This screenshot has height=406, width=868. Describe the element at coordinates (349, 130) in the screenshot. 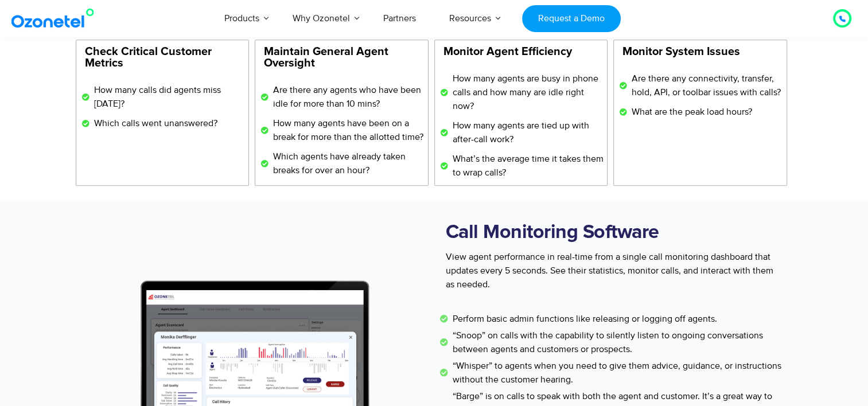

I see `span: How many agents have been on a break for more than the allotted time?` at that location.